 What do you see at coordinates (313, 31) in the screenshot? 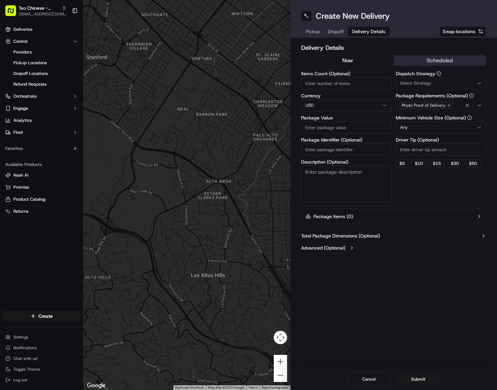
I see `span: Pickup` at bounding box center [313, 31].